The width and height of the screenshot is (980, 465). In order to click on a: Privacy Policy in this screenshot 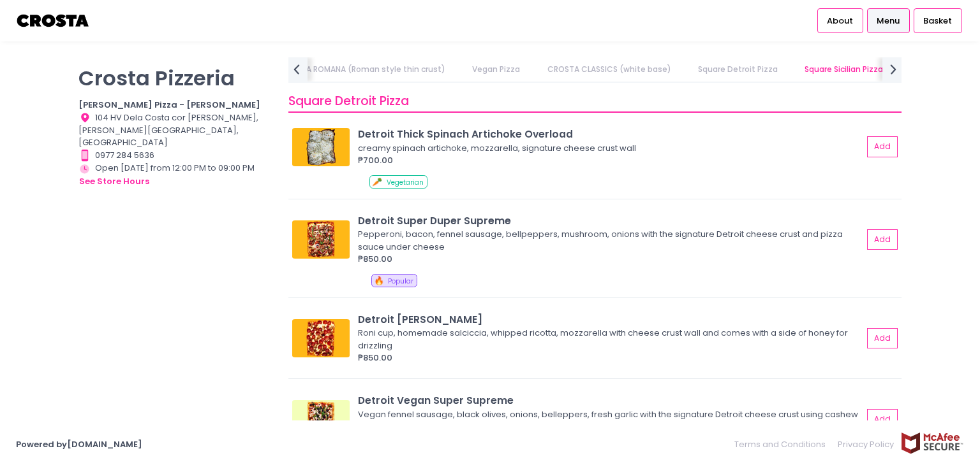, I will do `click(866, 444)`.